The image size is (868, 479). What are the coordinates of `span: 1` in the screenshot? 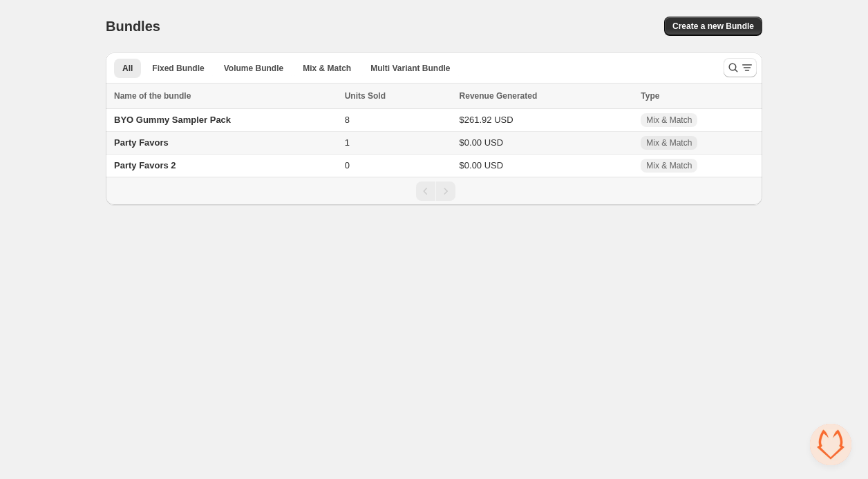 It's located at (347, 142).